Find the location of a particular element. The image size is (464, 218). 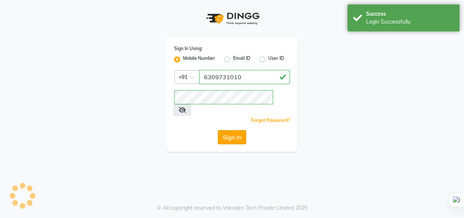

a: Forgot Password? is located at coordinates (271, 120).